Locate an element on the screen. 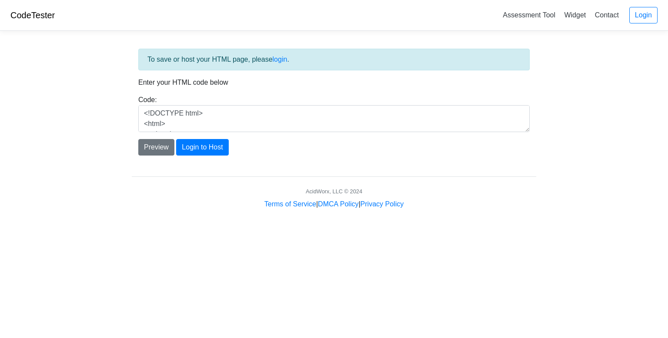 The width and height of the screenshot is (668, 338). a: login is located at coordinates (280, 59).